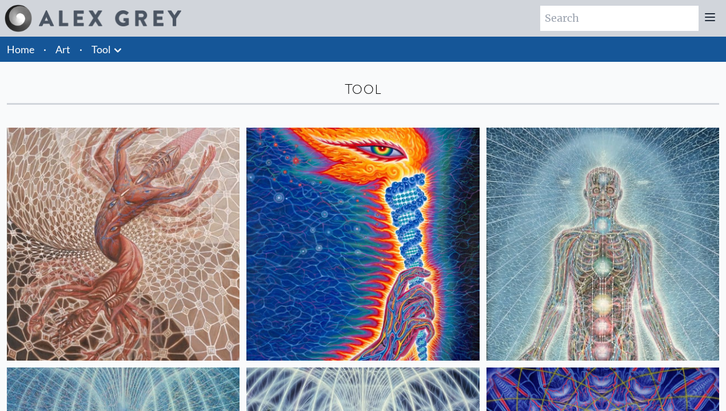 The height and width of the screenshot is (411, 726). I want to click on a: Art, so click(63, 49).